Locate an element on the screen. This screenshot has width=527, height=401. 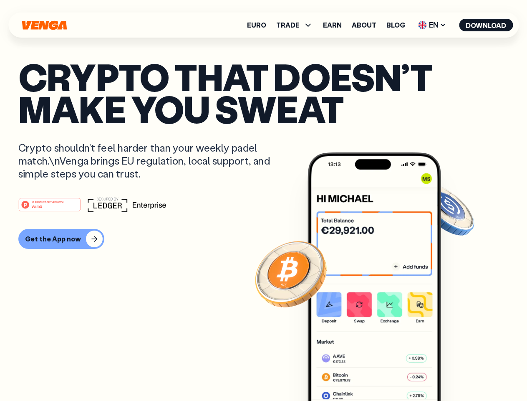
a: Earn is located at coordinates (332, 25).